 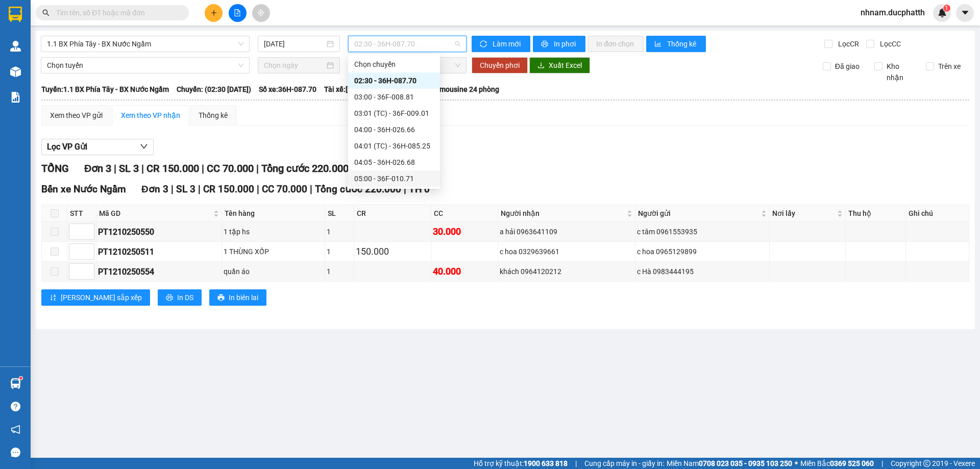 What do you see at coordinates (965, 13) in the screenshot?
I see `button: caret-down` at bounding box center [965, 13].